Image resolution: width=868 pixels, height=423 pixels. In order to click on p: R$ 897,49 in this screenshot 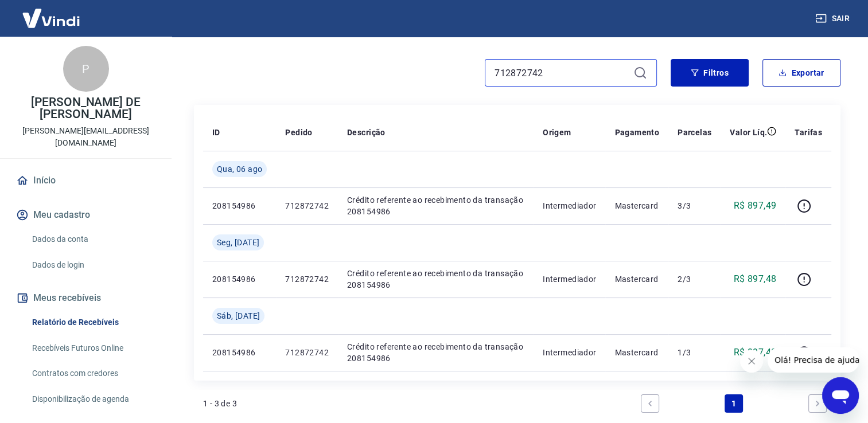, I will do `click(755, 206)`.